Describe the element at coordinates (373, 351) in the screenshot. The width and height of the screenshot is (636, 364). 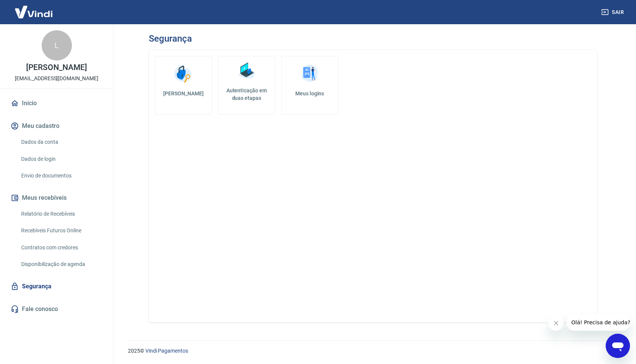
I see `p: 2025 ©` at that location.